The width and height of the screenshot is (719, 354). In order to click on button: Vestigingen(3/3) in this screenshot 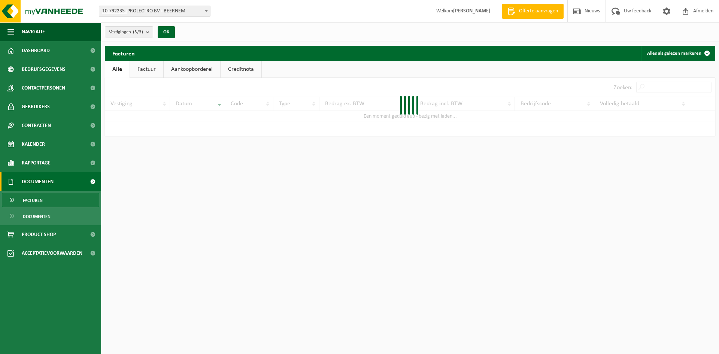, I will do `click(129, 32)`.